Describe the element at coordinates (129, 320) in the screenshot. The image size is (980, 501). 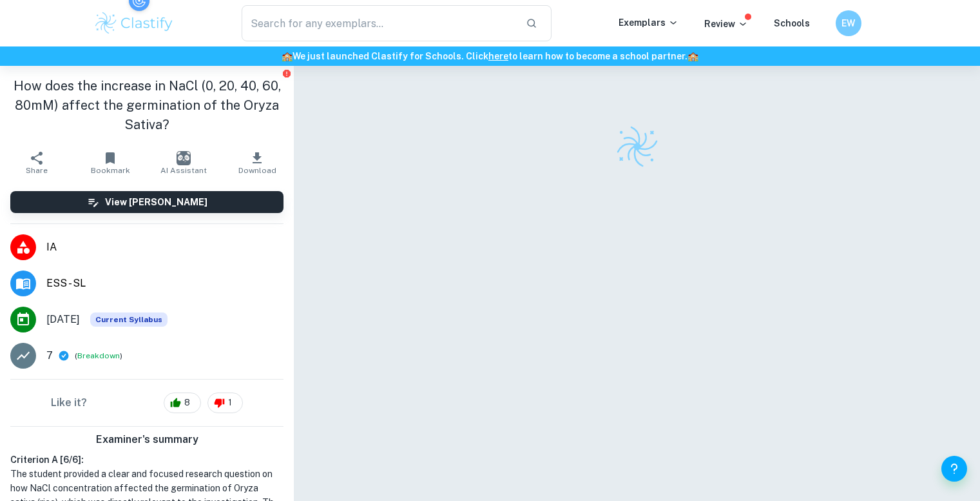
I see `span: Current Syllabus` at that location.